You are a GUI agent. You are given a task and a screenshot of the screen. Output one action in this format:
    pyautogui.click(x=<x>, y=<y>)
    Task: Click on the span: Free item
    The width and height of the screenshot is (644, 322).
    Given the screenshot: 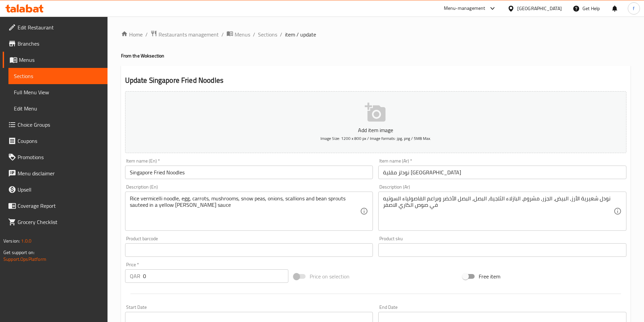 What is the action you would take?
    pyautogui.click(x=490, y=276)
    